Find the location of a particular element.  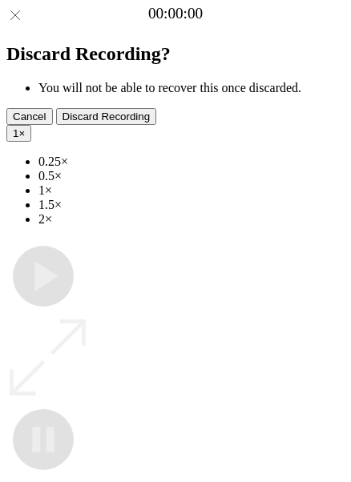

button: 1× is located at coordinates (18, 133).